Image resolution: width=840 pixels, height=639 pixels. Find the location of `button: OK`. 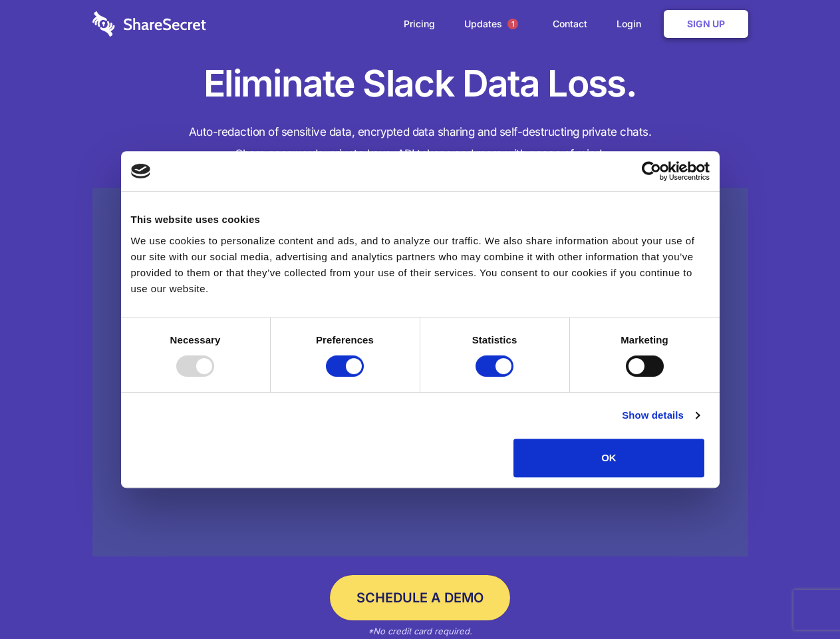

button: OK is located at coordinates (609, 458).